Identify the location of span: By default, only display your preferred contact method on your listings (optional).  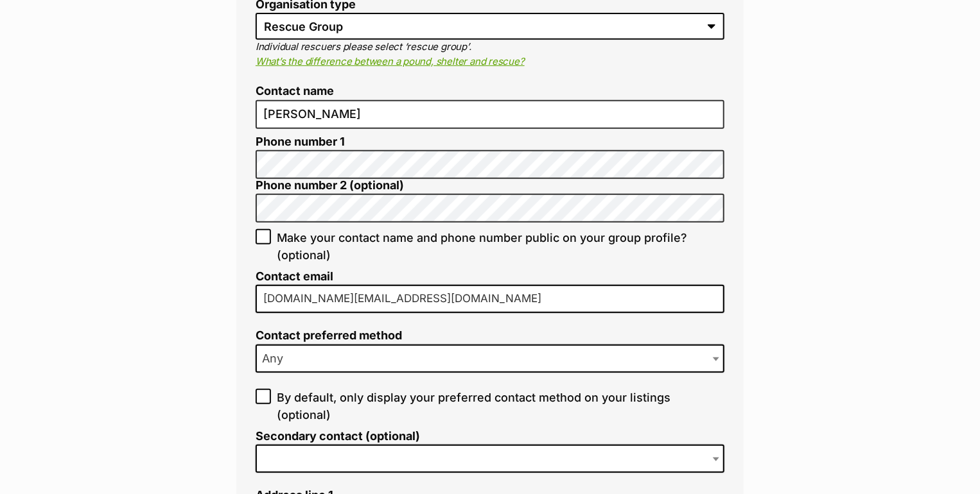
(501, 406).